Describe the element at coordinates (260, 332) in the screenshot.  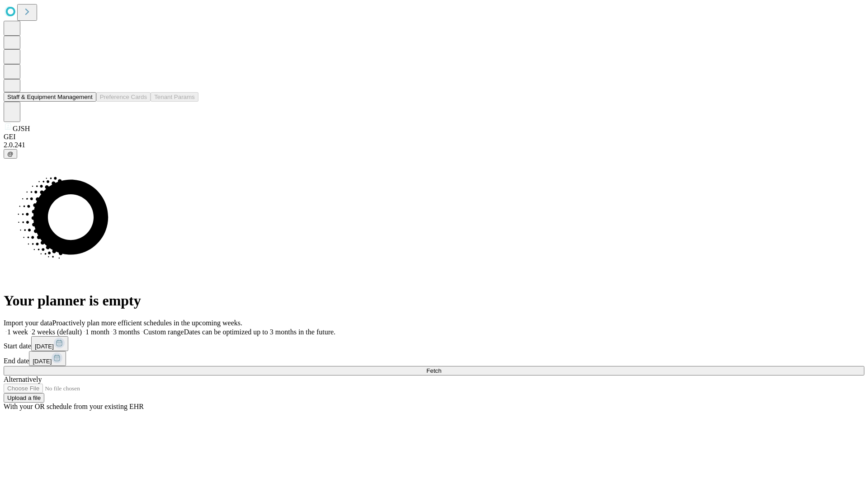
I see `span: Dates can be optimized up to 3 months in the future.` at that location.